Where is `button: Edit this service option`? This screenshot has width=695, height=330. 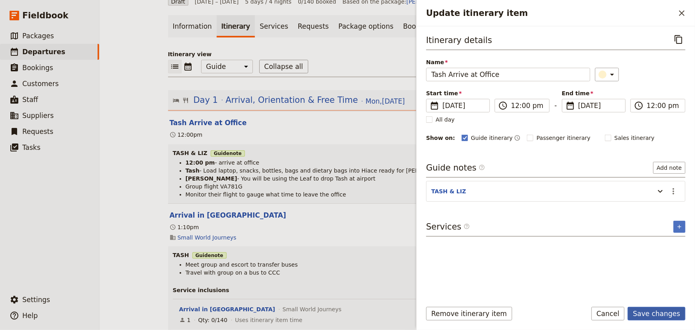 button: Edit this service option is located at coordinates (227, 309).